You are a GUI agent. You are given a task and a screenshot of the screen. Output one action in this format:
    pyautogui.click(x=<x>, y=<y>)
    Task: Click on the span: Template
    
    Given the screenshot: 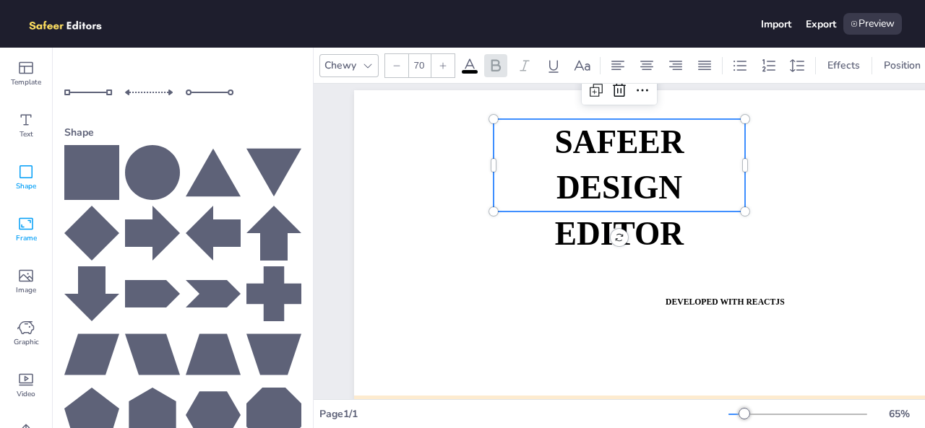 What is the action you would take?
    pyautogui.click(x=26, y=82)
    